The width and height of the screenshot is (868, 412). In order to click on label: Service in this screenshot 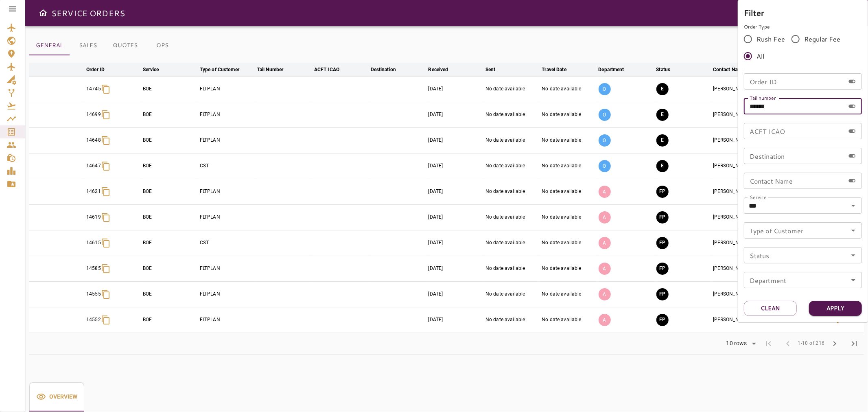, I will do `click(758, 197)`.